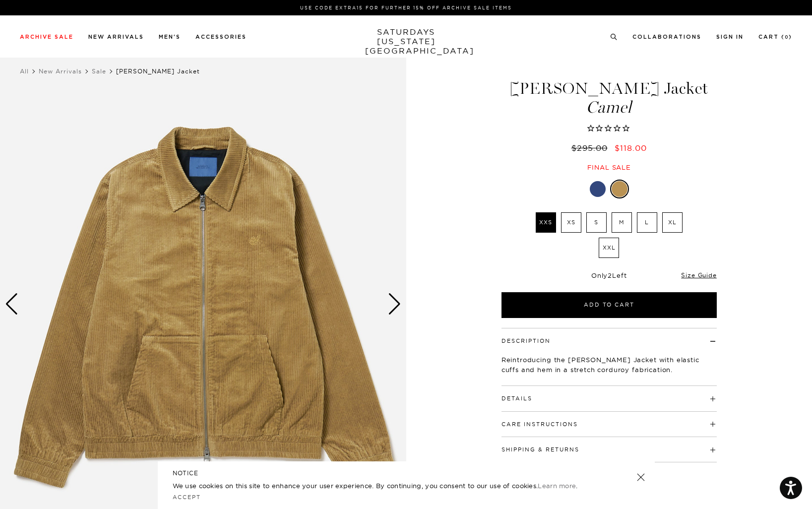 The width and height of the screenshot is (812, 509). Describe the element at coordinates (169, 36) in the screenshot. I see `a: Men's` at that location.